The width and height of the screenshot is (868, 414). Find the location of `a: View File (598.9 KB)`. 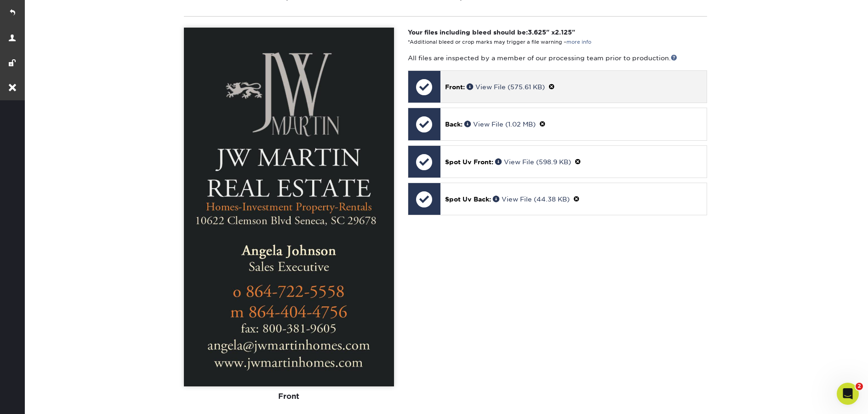

a: View File (598.9 KB) is located at coordinates (533, 162).